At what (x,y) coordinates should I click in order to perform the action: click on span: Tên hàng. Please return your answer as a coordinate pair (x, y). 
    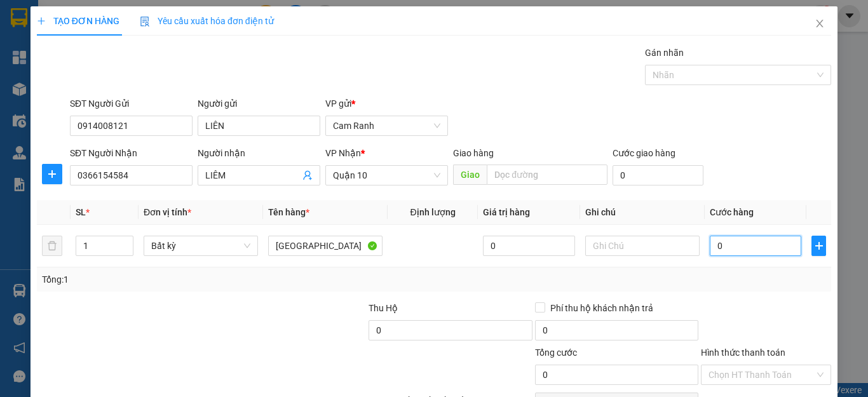
    Looking at the image, I should click on (288, 213).